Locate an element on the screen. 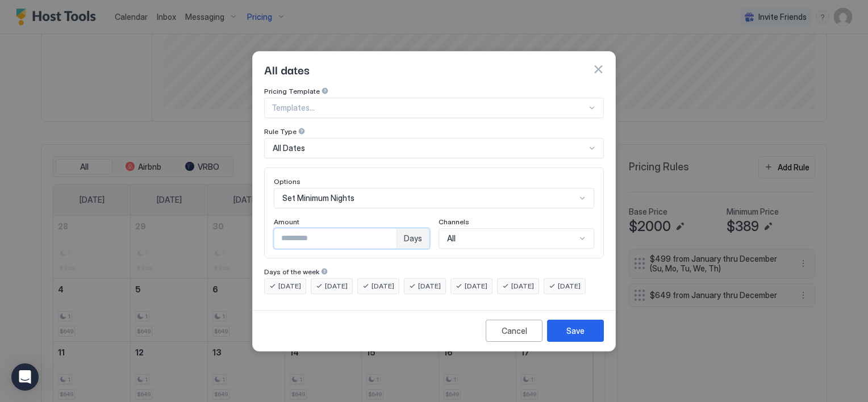 This screenshot has width=868, height=402. span: Amount is located at coordinates (286, 221).